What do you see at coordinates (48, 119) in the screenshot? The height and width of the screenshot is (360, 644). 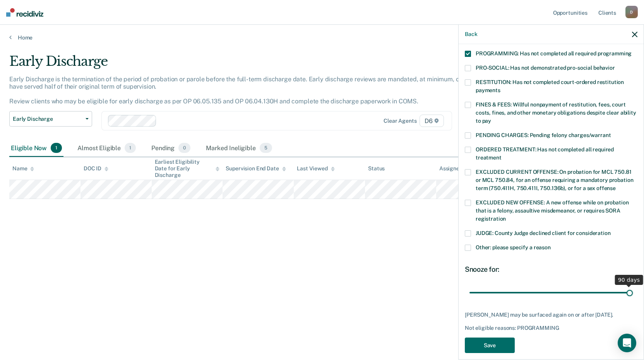 I see `span: Early Discharge` at bounding box center [48, 119].